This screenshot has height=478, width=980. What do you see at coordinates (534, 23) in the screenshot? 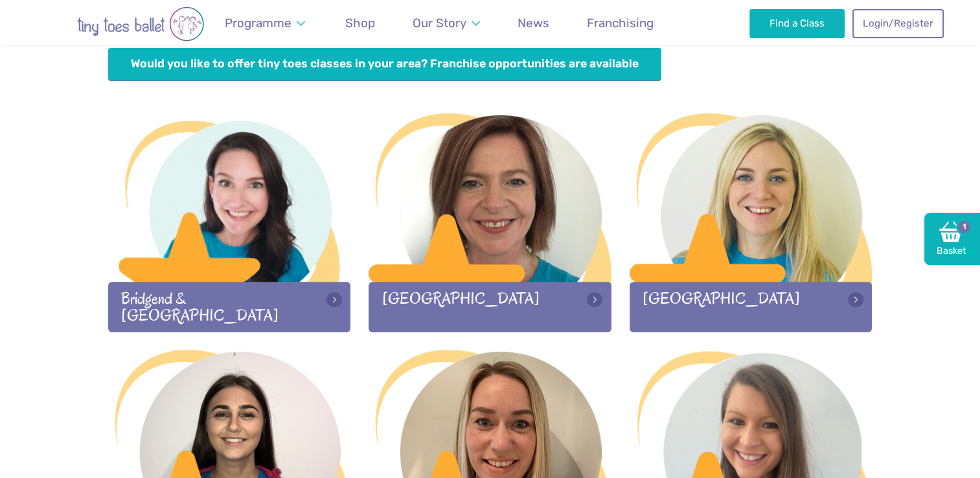
I see `a: News` at bounding box center [534, 23].